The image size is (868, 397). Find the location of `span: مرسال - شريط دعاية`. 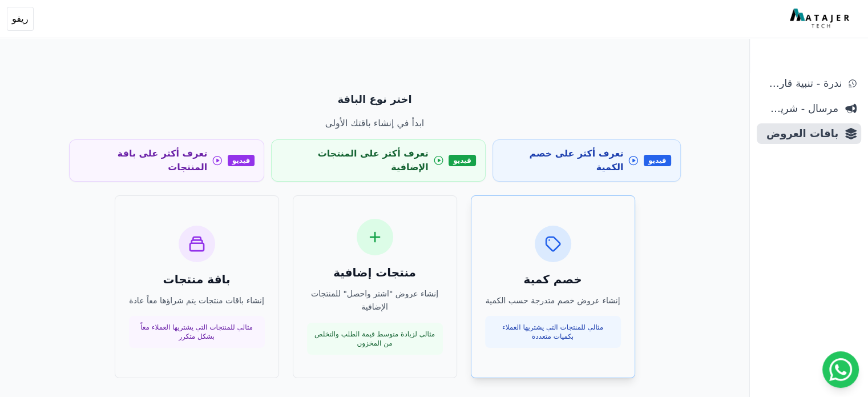

span: مرسال - شريط دعاية is located at coordinates (800, 108).